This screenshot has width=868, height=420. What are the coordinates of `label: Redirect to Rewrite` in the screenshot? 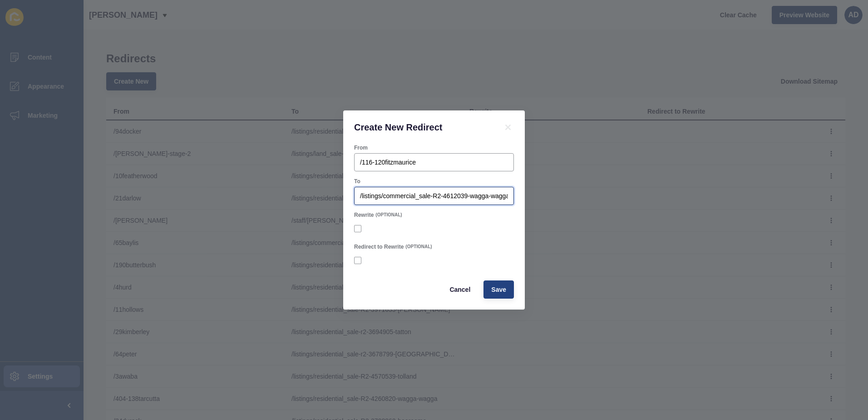 It's located at (379, 247).